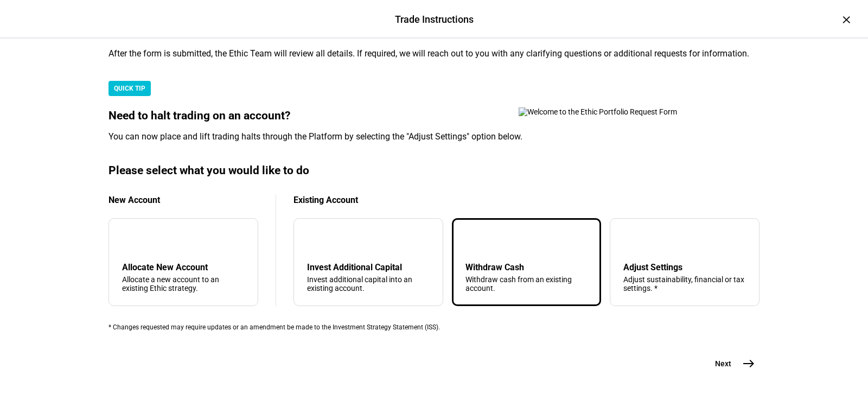 This screenshot has width=868, height=407. Describe the element at coordinates (474, 241) in the screenshot. I see `mat-icon: arrow_upward` at that location.